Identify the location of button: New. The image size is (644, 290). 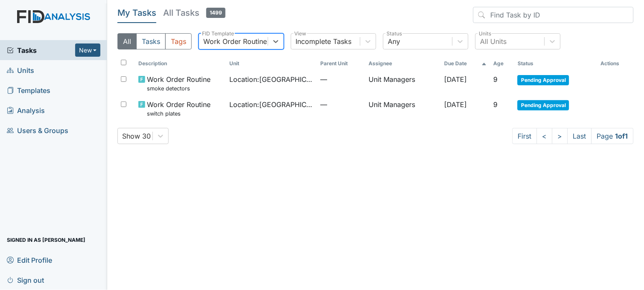
(88, 50).